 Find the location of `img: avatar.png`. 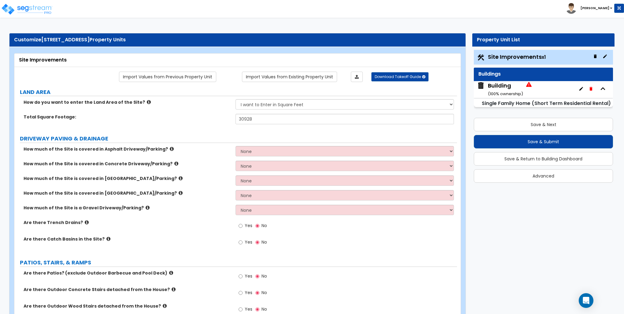

img: avatar.png is located at coordinates (571, 8).